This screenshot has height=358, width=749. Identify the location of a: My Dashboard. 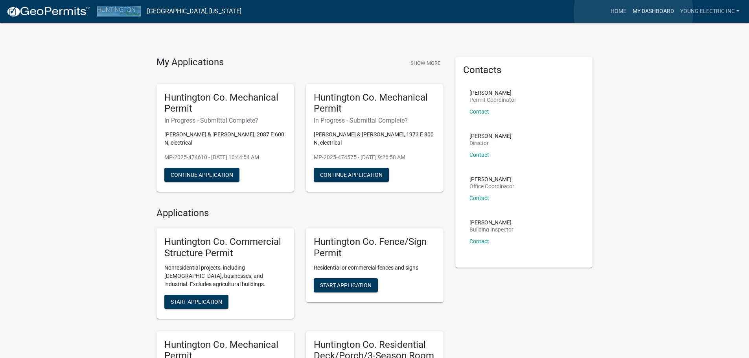
(653, 11).